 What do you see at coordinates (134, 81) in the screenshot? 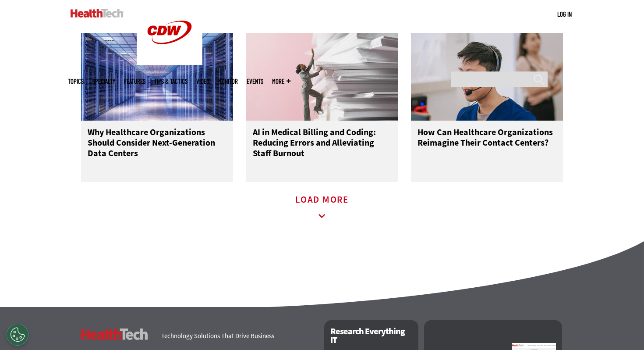
I see `a: Features` at bounding box center [134, 81].